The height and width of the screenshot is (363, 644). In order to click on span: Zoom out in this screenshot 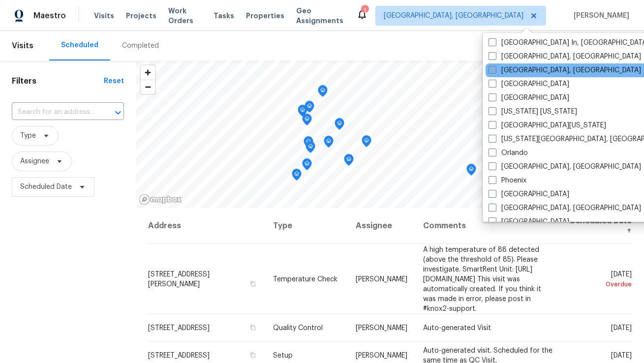, I will do `click(148, 87)`.